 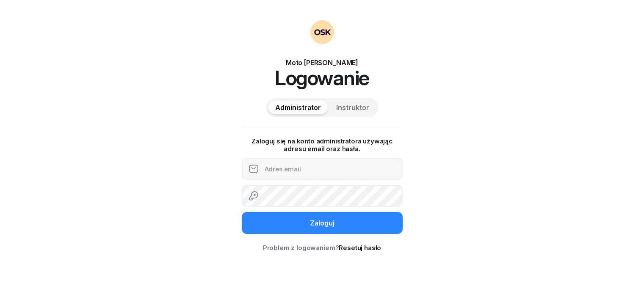 I want to click on h1: Logowanie, so click(x=322, y=78).